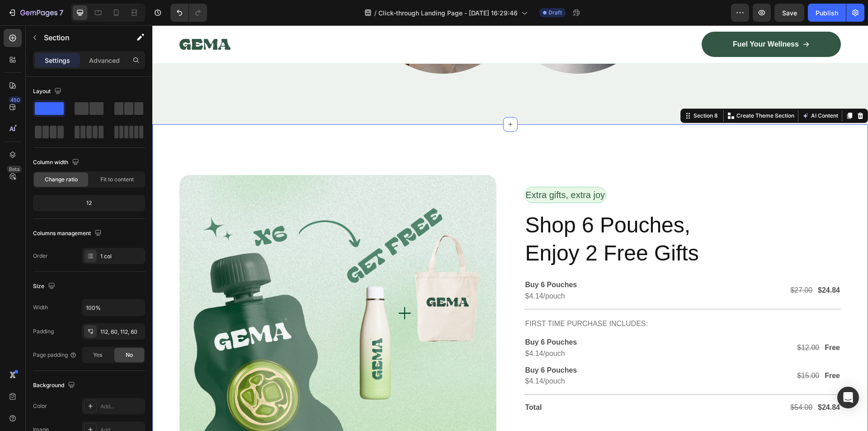 The image size is (868, 431). Describe the element at coordinates (555, 12) in the screenshot. I see `span: Draft` at that location.